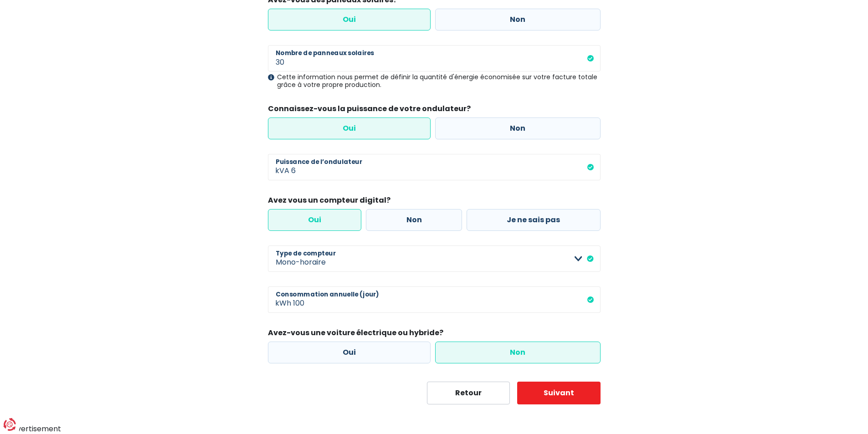  Describe the element at coordinates (434, 202) in the screenshot. I see `legend: Avez vous un compteur digital?` at that location.